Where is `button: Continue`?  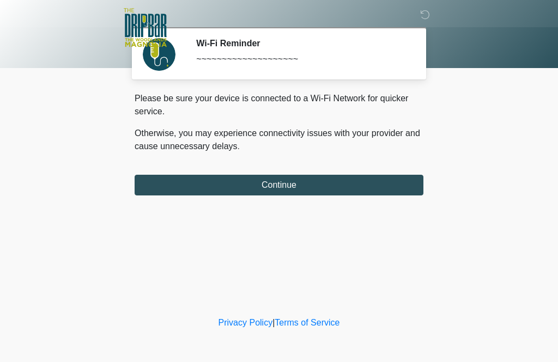 button: Continue is located at coordinates (279, 185).